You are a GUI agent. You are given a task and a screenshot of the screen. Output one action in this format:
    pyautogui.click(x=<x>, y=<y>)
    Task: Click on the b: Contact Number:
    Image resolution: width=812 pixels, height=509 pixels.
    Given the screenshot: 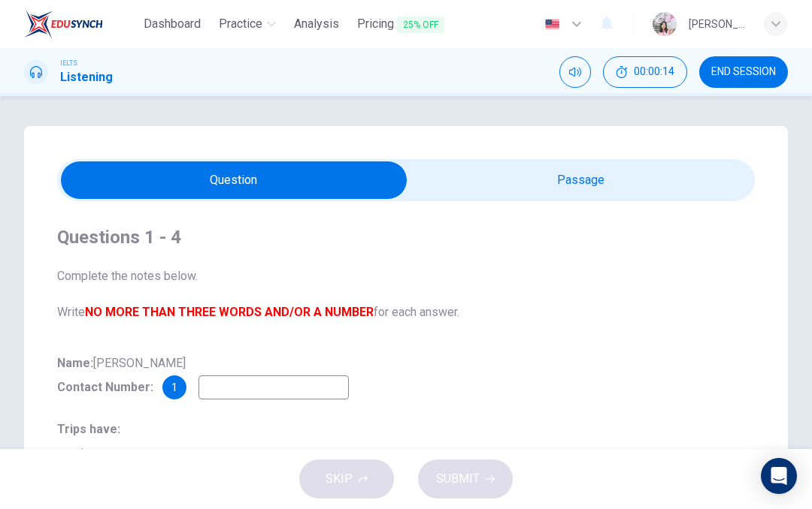 What is the action you would take?
    pyautogui.click(x=105, y=387)
    